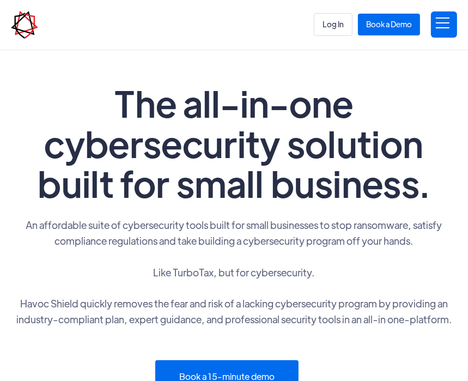  Describe the element at coordinates (234, 143) in the screenshot. I see `h1: The all-in-one cybersecurity solution built for small business.` at that location.